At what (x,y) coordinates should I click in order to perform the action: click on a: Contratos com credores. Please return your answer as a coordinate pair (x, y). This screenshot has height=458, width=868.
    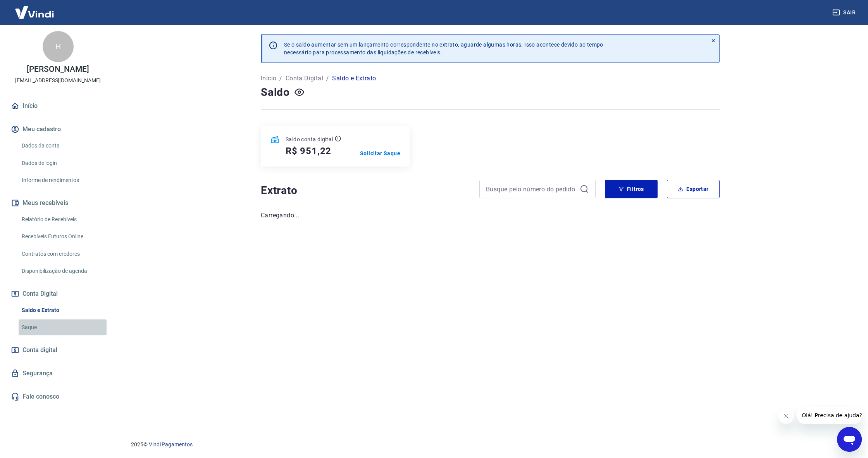
    Looking at the image, I should click on (62, 254).